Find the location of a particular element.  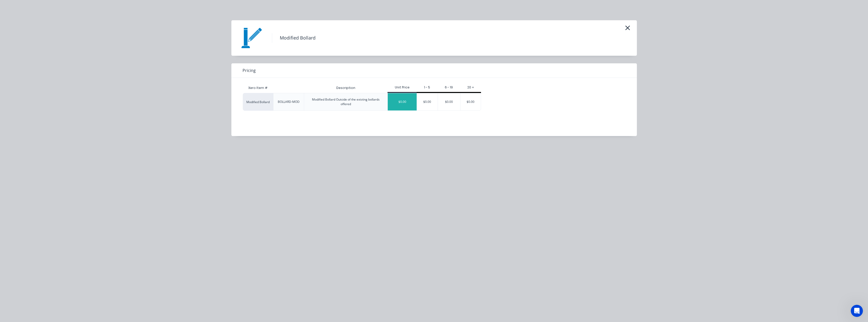

h4: Modified Bollard is located at coordinates (298, 38).